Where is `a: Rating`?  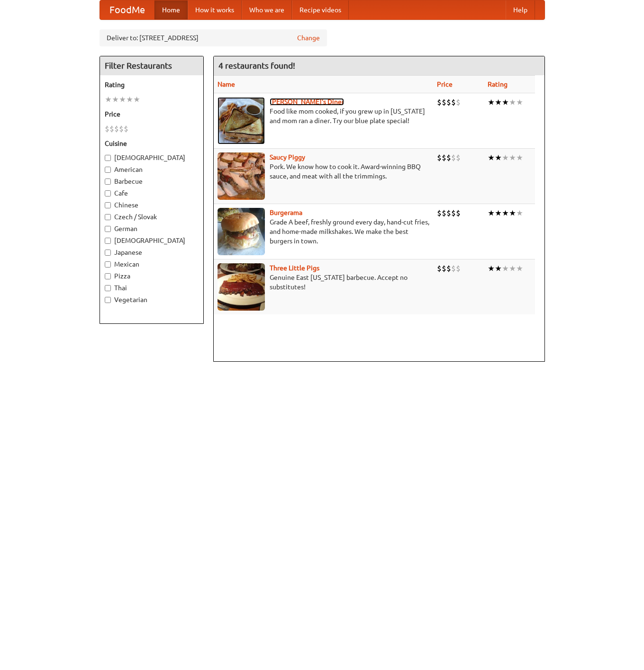 a: Rating is located at coordinates (497, 84).